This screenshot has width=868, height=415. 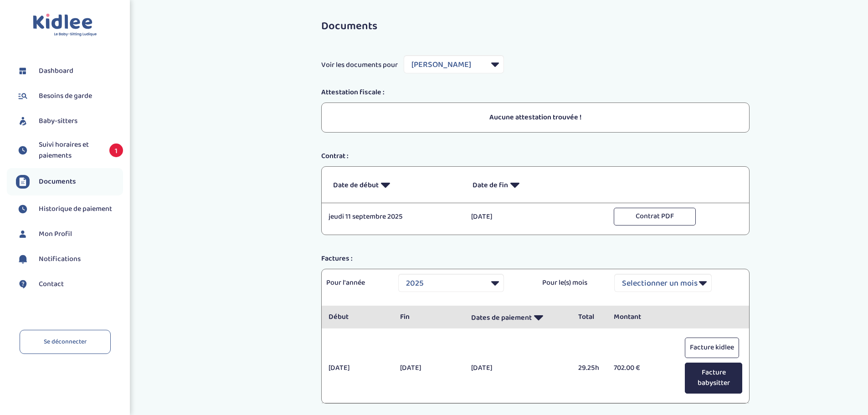 What do you see at coordinates (23, 182) in the screenshot?
I see `img: documents.svg` at bounding box center [23, 182].